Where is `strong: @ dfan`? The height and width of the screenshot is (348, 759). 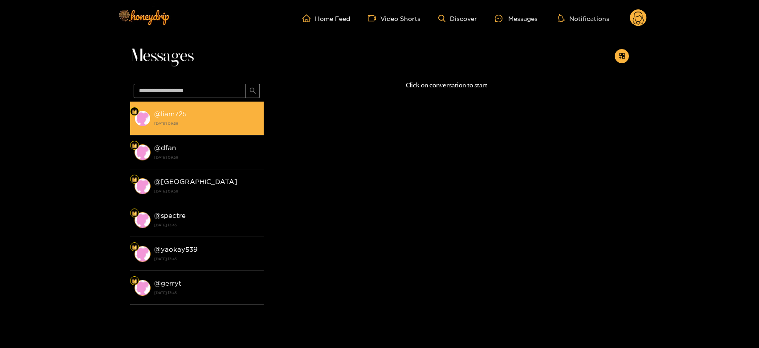
strong: @ dfan is located at coordinates (165, 148).